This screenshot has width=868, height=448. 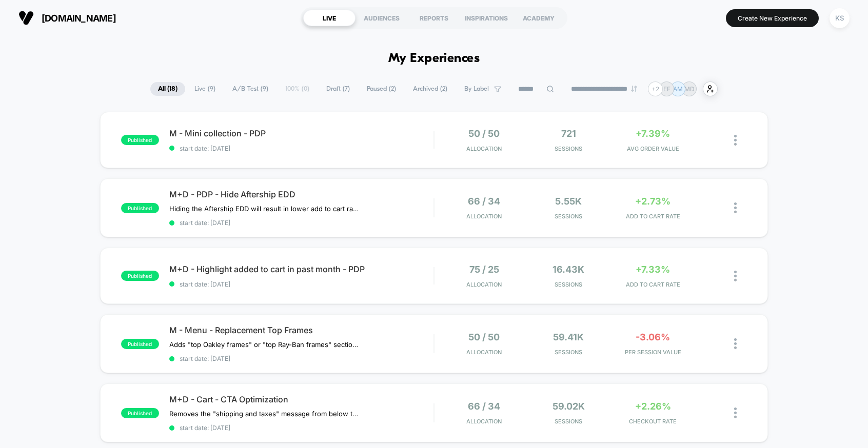 What do you see at coordinates (635, 89) in the screenshot?
I see `img: end` at bounding box center [635, 89].